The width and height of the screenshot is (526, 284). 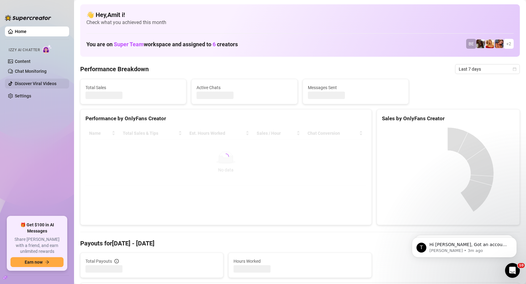 What do you see at coordinates (129, 44) in the screenshot?
I see `span: Super Team` at bounding box center [129, 44].